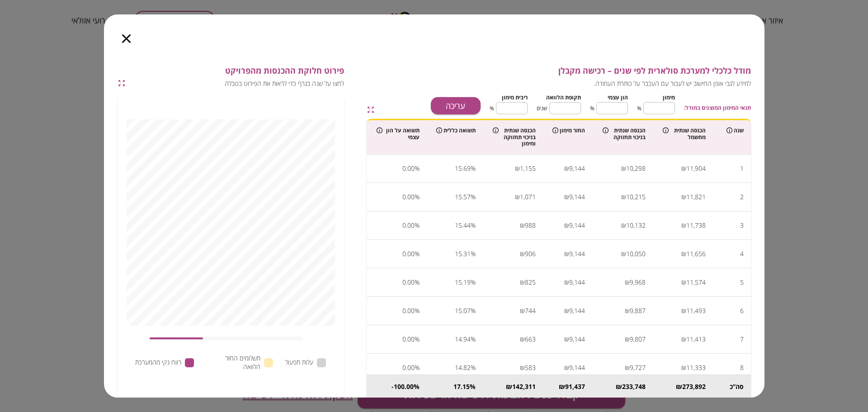 The image size is (868, 412). I want to click on span: פירוט חלוקת ההכנסות מהפרויקט, so click(237, 71).